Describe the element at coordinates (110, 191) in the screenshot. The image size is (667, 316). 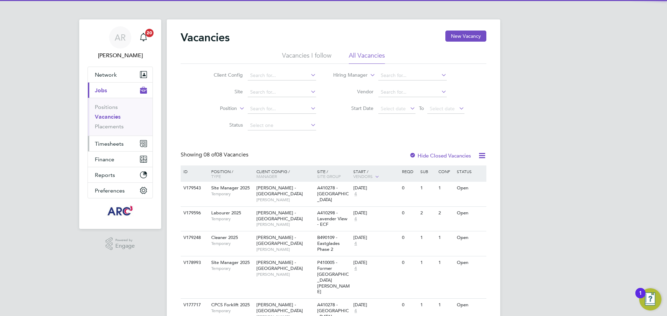
I see `span: Preferences` at that location.